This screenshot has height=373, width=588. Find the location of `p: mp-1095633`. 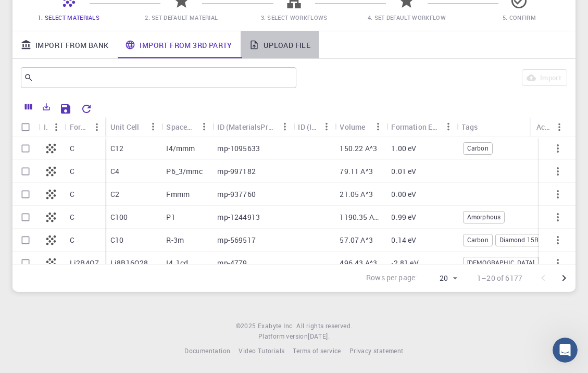

p: mp-1095633 is located at coordinates (239, 148).